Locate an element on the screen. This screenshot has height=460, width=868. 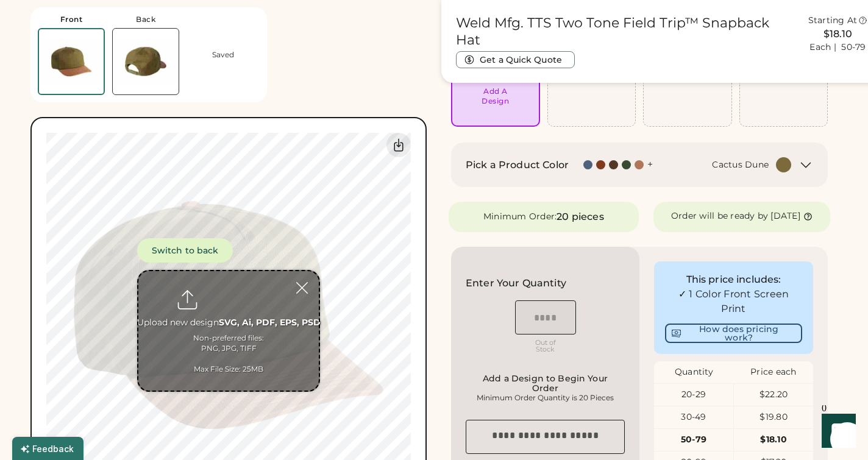
div: Back is located at coordinates (146, 19).